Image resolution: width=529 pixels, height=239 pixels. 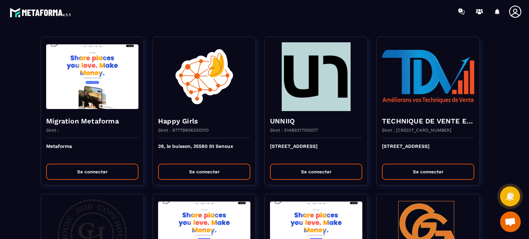 I want to click on p: Siret : 97779906300010, so click(x=183, y=130).